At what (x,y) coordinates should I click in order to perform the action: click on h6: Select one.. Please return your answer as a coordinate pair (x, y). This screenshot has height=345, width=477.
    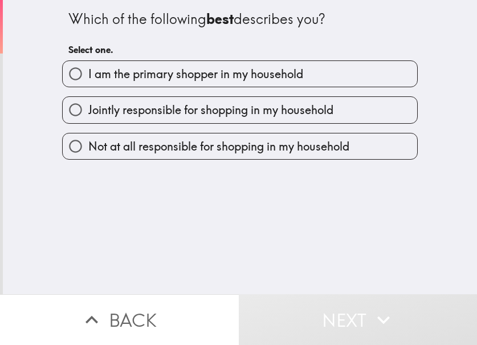
    Looking at the image, I should click on (240, 50).